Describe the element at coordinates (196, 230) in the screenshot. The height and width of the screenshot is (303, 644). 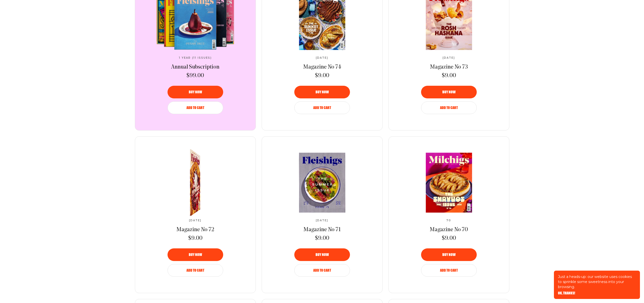
I see `a: Magazine No 72` at that location.